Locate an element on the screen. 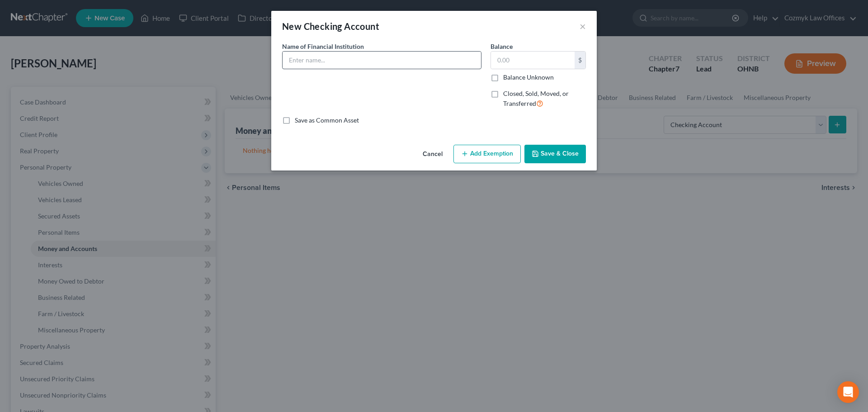 The width and height of the screenshot is (868, 412). span: Name of Financial Institution is located at coordinates (323, 46).